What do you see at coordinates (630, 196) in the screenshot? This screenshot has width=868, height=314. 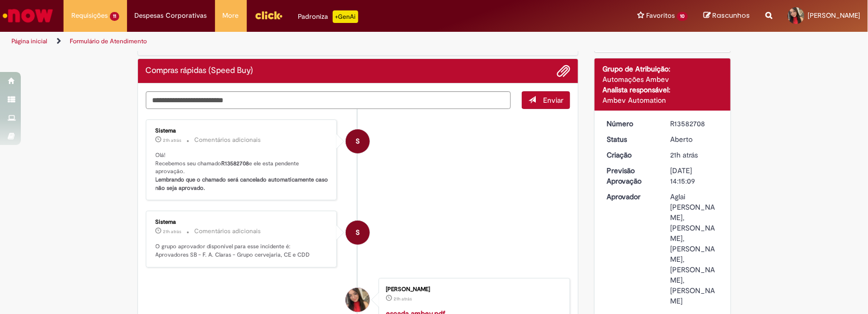 I see `dt: Aprovador` at bounding box center [630, 196].